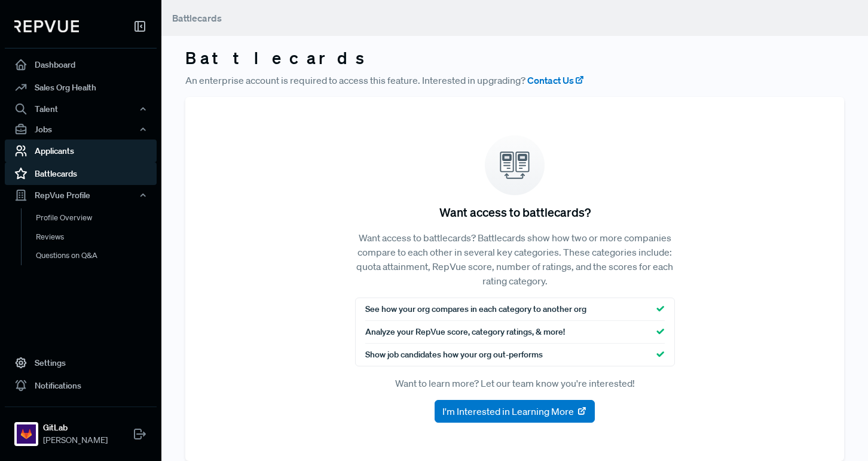 The width and height of the screenshot is (868, 461). What do you see at coordinates (81, 174) in the screenshot?
I see `a: Battlecards` at bounding box center [81, 174].